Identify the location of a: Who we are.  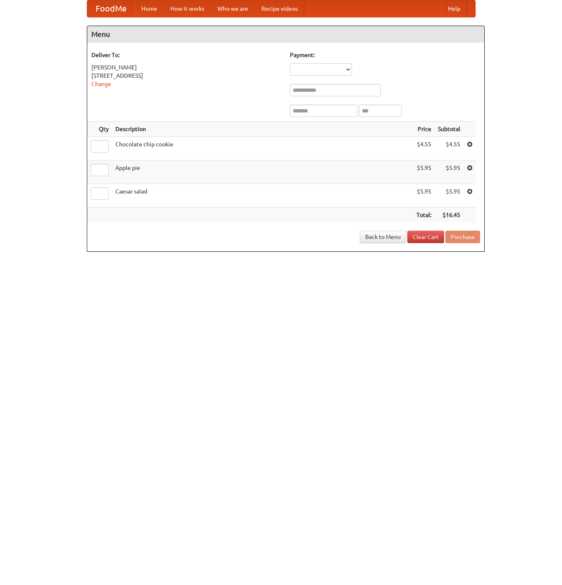
(233, 9).